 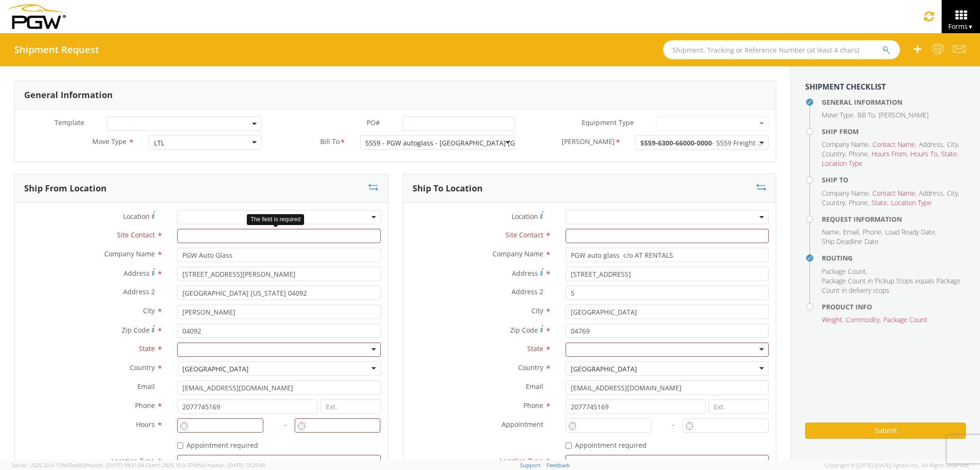 I want to click on a: Feedback, so click(x=558, y=465).